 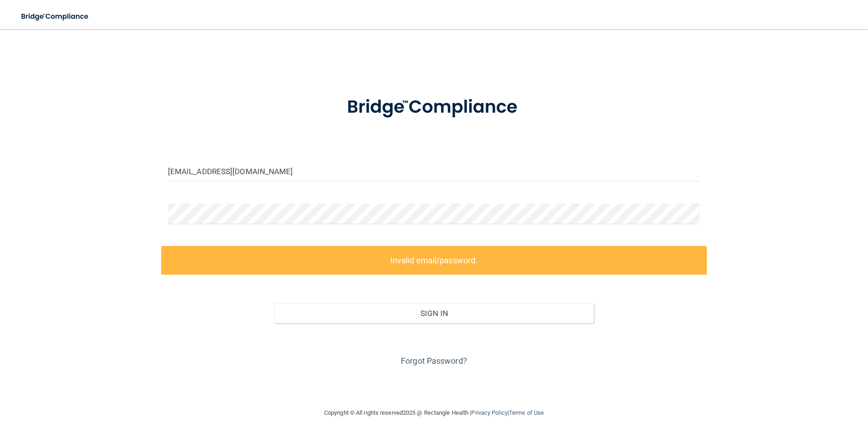 What do you see at coordinates (434, 313) in the screenshot?
I see `button: Sign In` at bounding box center [434, 313].